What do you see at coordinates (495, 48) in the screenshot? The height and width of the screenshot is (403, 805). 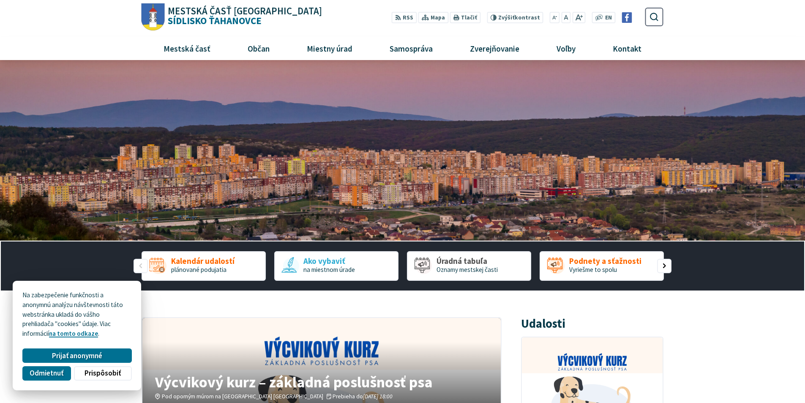 I see `a: Zverejňovanie` at bounding box center [495, 48].